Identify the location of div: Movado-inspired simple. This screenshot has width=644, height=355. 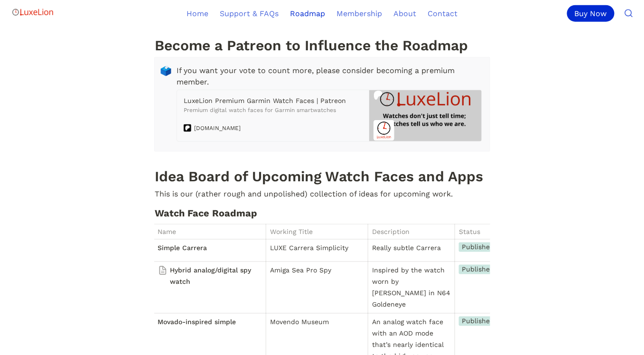
(210, 322).